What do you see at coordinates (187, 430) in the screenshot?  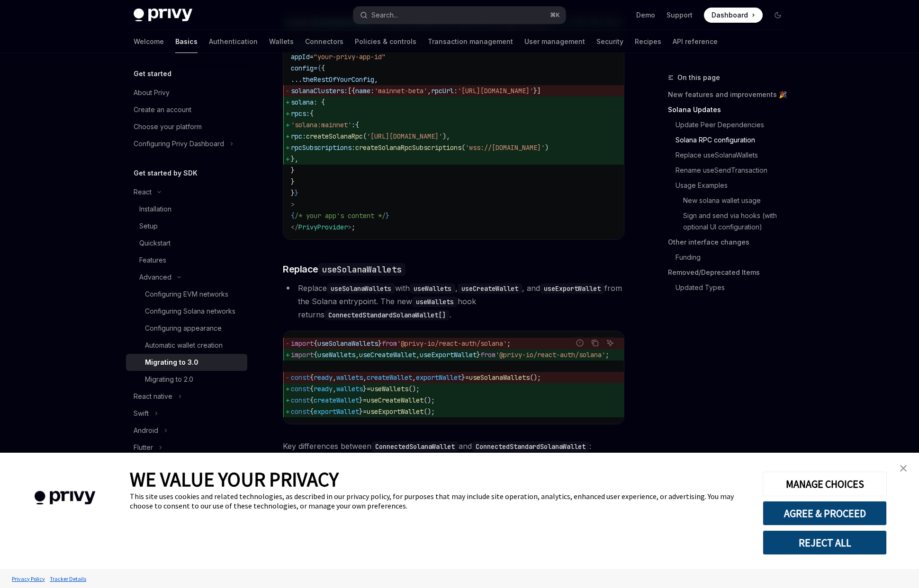 I see `button: Toggle Android section` at bounding box center [187, 430].